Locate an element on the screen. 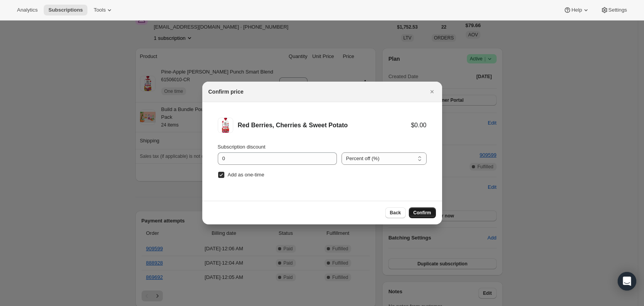 This screenshot has width=644, height=306. button: Help is located at coordinates (576, 10).